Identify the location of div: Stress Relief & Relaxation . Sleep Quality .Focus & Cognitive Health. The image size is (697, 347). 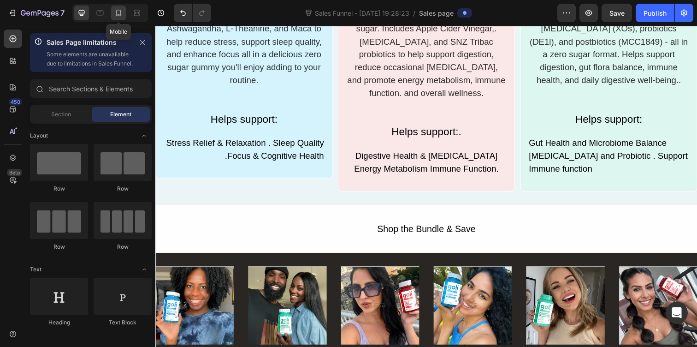
(90, 126).